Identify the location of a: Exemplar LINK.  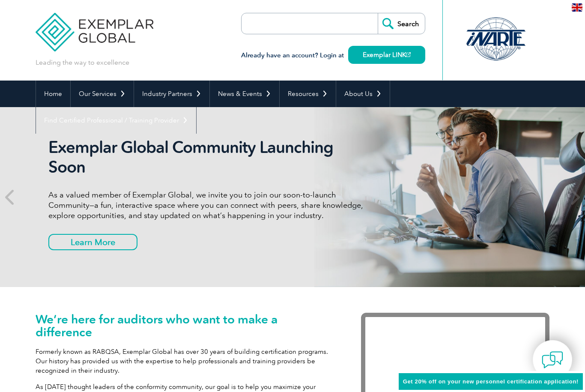
(387, 55).